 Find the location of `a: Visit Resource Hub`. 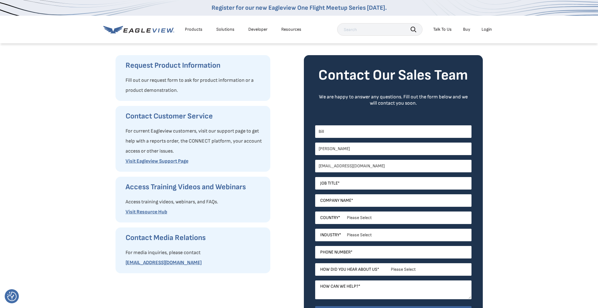

a: Visit Resource Hub is located at coordinates (146, 212).